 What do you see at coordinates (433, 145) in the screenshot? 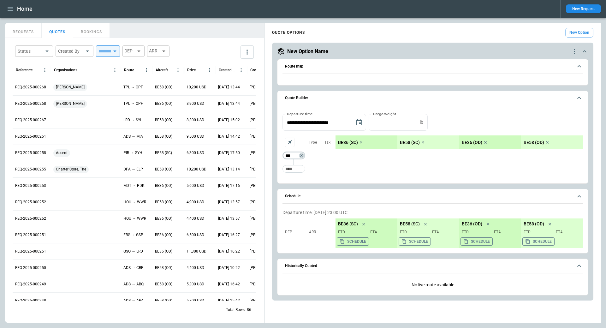
I see `div: Quote Builder` at bounding box center [433, 145].